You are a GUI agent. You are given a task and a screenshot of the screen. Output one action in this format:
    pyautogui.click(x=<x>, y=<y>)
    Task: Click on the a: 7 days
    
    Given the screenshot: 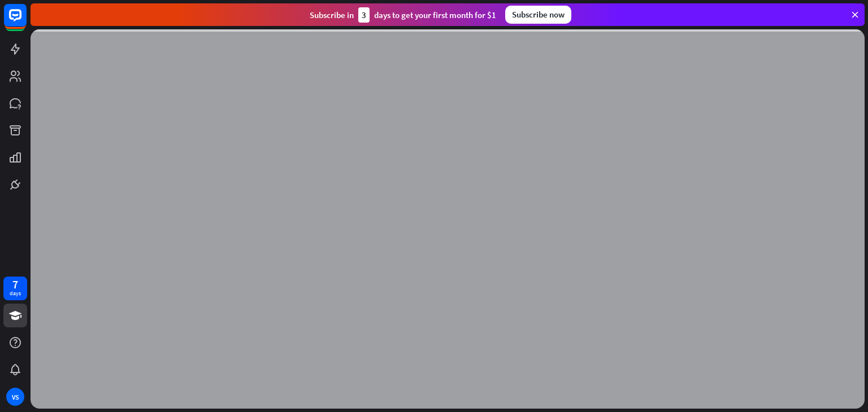 What is the action you would take?
    pyautogui.click(x=15, y=289)
    